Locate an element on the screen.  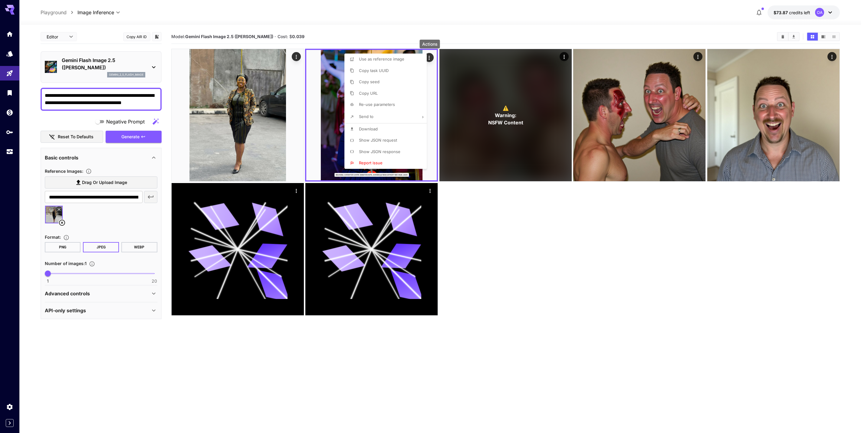
span: Re-use parameters is located at coordinates (377, 104).